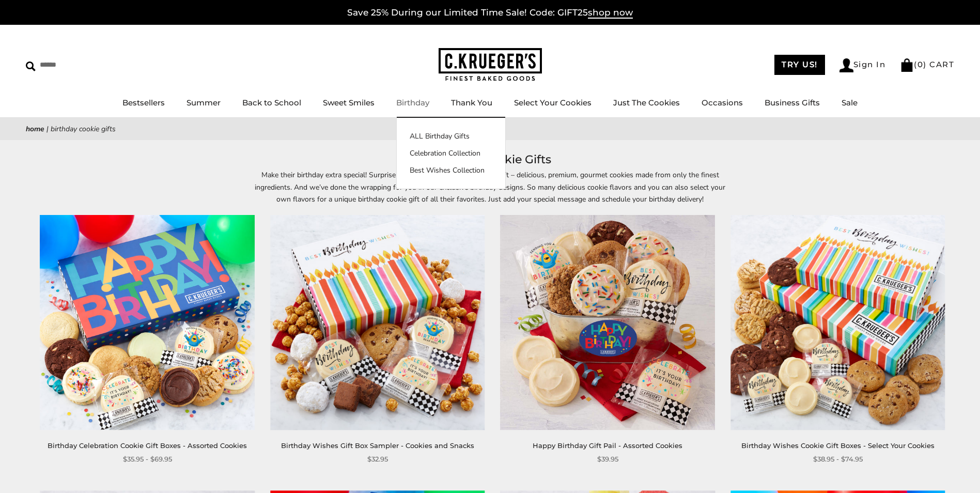 The image size is (980, 493). What do you see at coordinates (849, 102) in the screenshot?
I see `a: Sale` at bounding box center [849, 102].